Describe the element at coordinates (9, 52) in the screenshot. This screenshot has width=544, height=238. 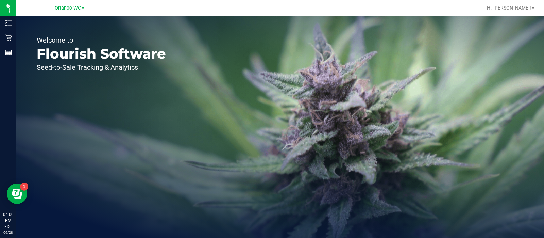
I see `inline-svg: Reports` at that location.